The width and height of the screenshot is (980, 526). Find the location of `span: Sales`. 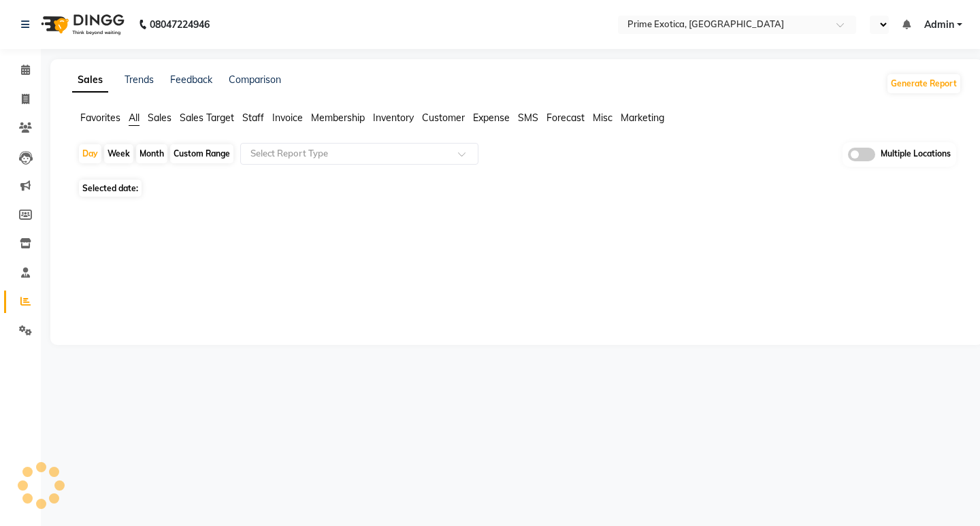

span: Sales is located at coordinates (160, 118).